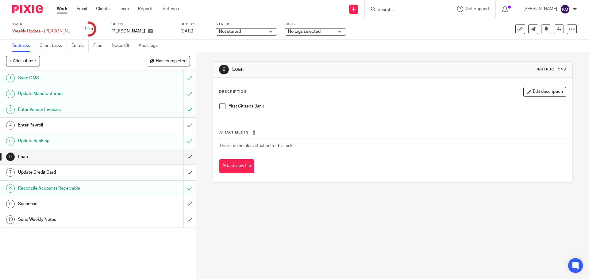 The image size is (589, 279). What do you see at coordinates (100, 46) in the screenshot?
I see `a: Files` at bounding box center [100, 46].